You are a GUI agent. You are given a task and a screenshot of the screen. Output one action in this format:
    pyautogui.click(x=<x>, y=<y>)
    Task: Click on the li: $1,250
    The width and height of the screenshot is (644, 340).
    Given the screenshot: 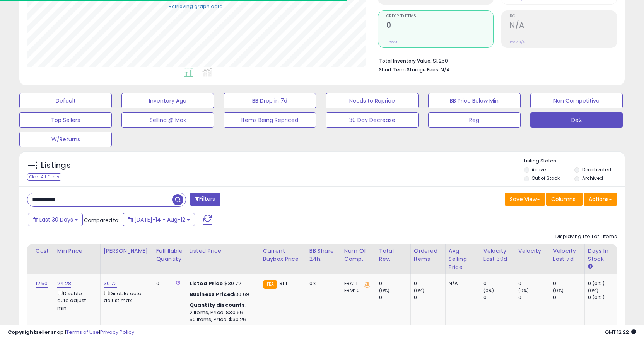 What is the action you would take?
    pyautogui.click(x=495, y=60)
    